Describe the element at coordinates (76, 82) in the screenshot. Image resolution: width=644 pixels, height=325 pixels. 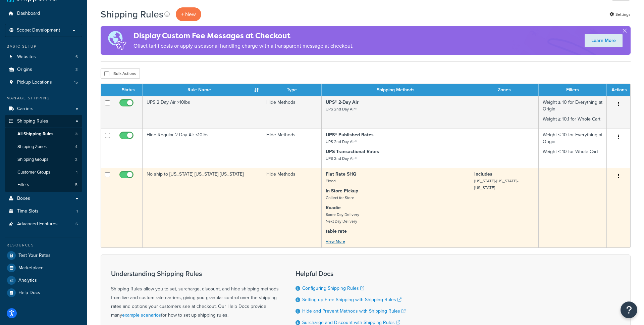
I see `span: 15` at that location.